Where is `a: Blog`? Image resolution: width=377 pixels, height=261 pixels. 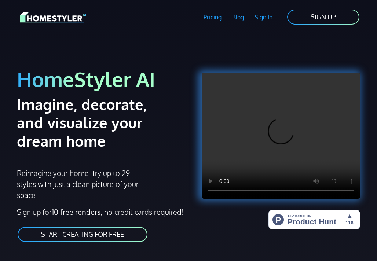 a: Blog is located at coordinates (237, 17).